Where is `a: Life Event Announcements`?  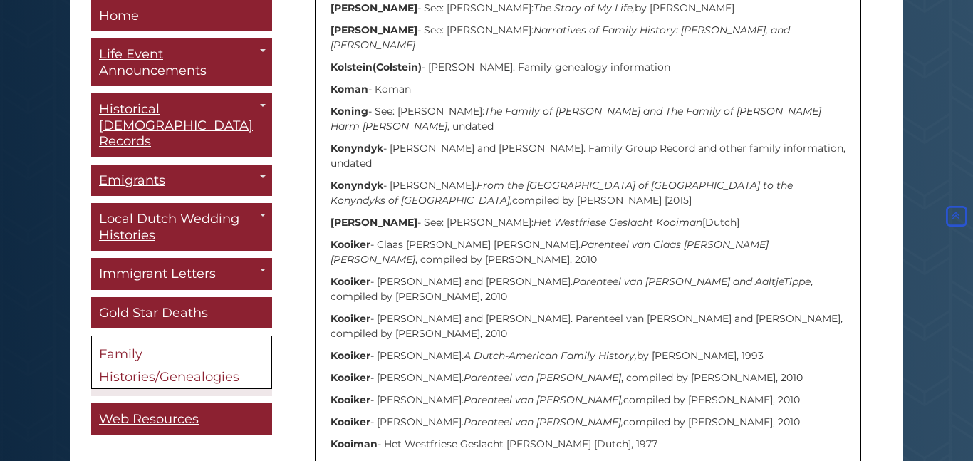
a: Life Event Announcements is located at coordinates (182, 63).